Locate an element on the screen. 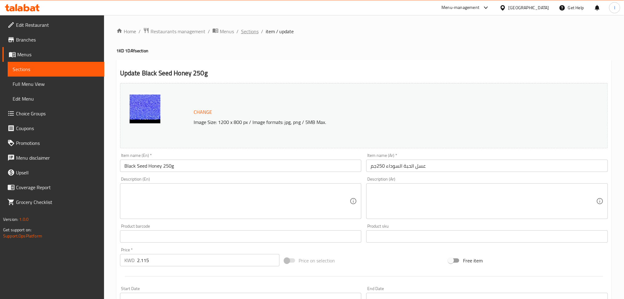 This screenshot has width=624, height=299. span: Upsell is located at coordinates (58, 173).